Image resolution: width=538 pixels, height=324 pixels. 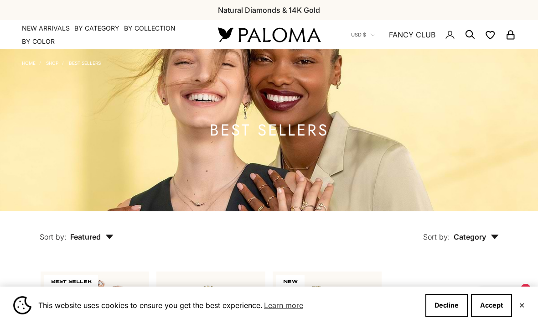 What do you see at coordinates (434, 35) in the screenshot?
I see `nav: Secondary navigation` at bounding box center [434, 35].